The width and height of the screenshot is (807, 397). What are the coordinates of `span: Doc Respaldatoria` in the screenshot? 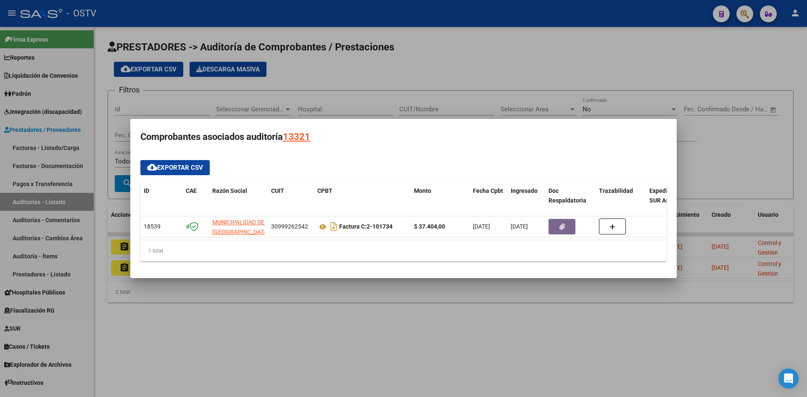 It's located at (568, 196).